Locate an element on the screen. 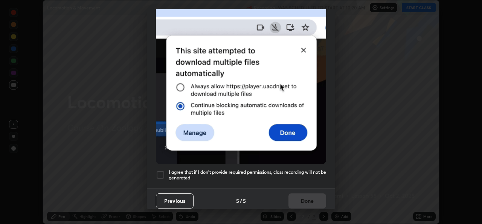 The height and width of the screenshot is (224, 482). h5: I agree that if I don't provide required permissions, class recording will not be generated is located at coordinates (248, 175).